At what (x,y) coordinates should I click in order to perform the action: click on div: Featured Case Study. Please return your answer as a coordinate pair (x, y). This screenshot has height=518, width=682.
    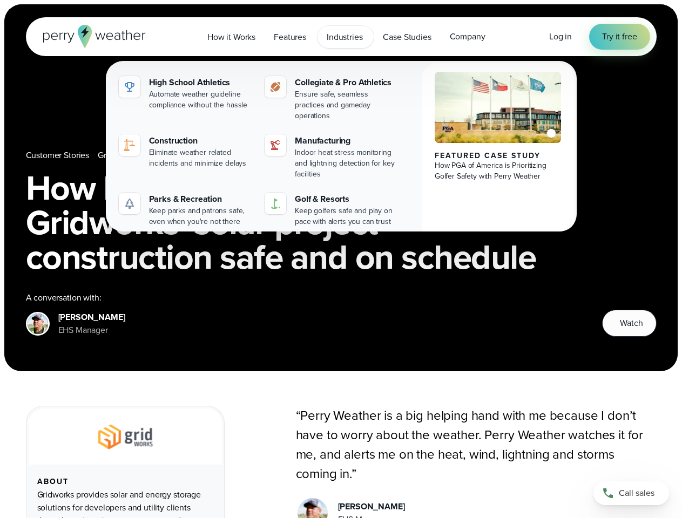
    Looking at the image, I should click on (498, 156).